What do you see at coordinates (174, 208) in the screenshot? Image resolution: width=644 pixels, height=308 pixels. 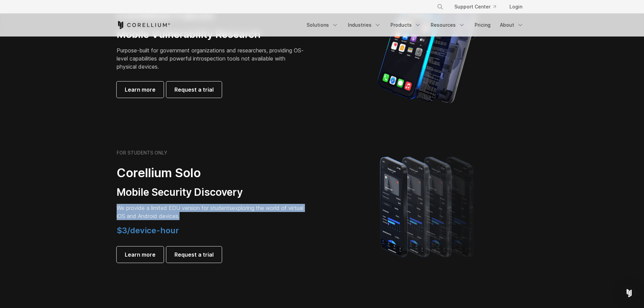 I see `span: We provide a limited EDU version for students` at bounding box center [174, 208].